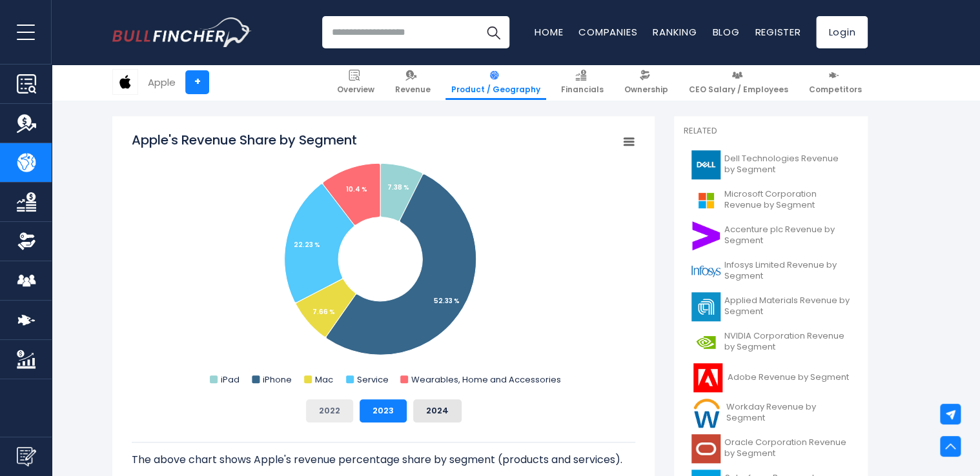 The height and width of the screenshot is (476, 980). What do you see at coordinates (738, 90) in the screenshot?
I see `span: CEO Salary / Employees` at bounding box center [738, 90].